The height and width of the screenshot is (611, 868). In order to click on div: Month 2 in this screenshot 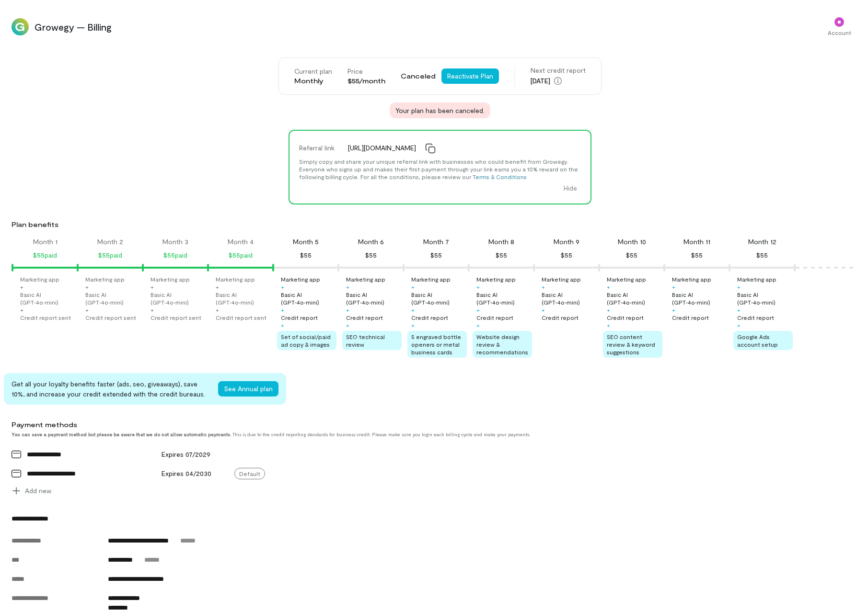, I will do `click(110, 242)`.